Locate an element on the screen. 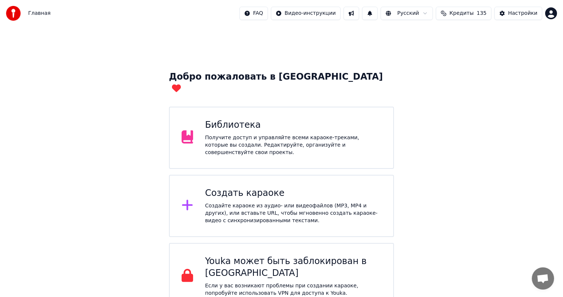 This screenshot has height=297, width=563. span: Кредиты is located at coordinates (462, 13).